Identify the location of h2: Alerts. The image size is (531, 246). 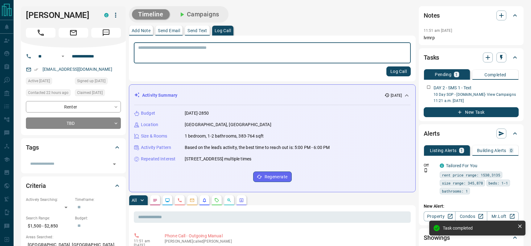
(432, 133).